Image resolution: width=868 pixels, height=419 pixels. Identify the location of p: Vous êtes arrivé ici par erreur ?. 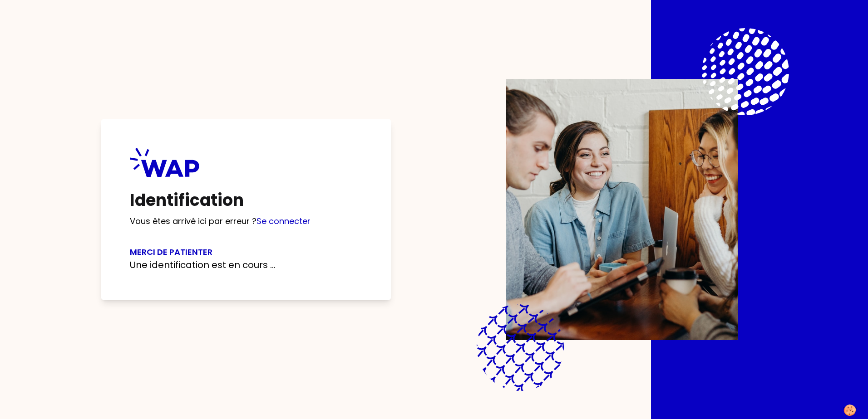
(246, 222).